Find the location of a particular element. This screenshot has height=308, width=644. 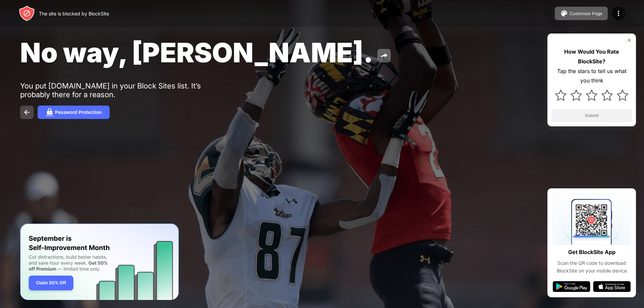

img: qrcode.svg is located at coordinates (591, 219).